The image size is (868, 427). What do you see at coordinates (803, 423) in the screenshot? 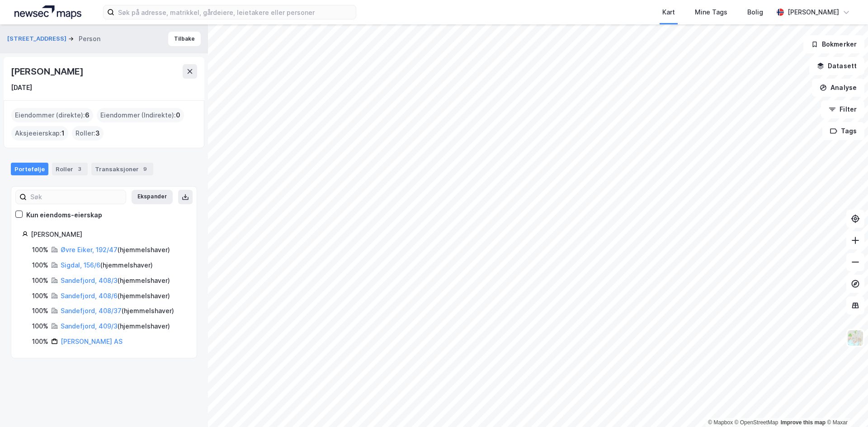
I see `a: Improve this map` at bounding box center [803, 423].